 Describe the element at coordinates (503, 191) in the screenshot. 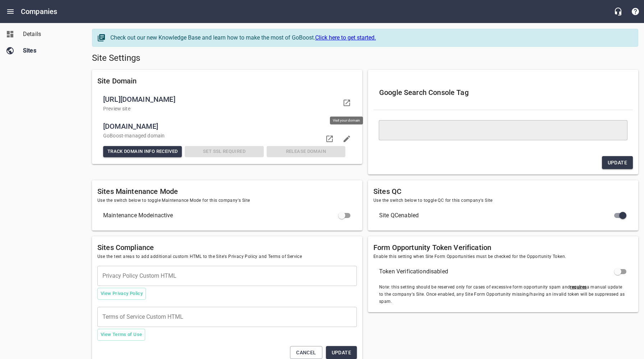

I see `h6: Sites QC` at that location.